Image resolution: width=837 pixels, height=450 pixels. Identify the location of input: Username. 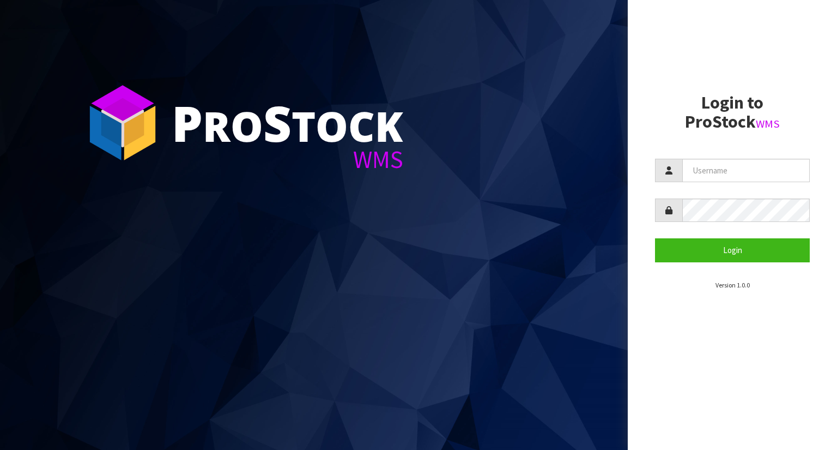
(746, 170).